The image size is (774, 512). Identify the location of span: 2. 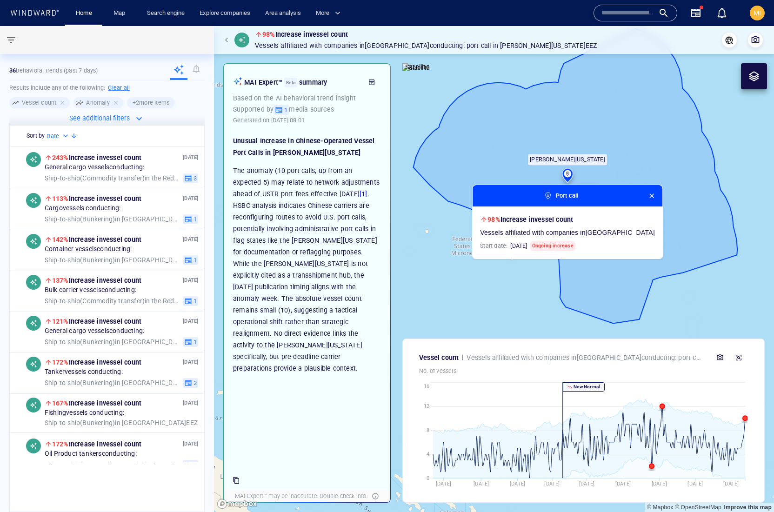
(194, 383).